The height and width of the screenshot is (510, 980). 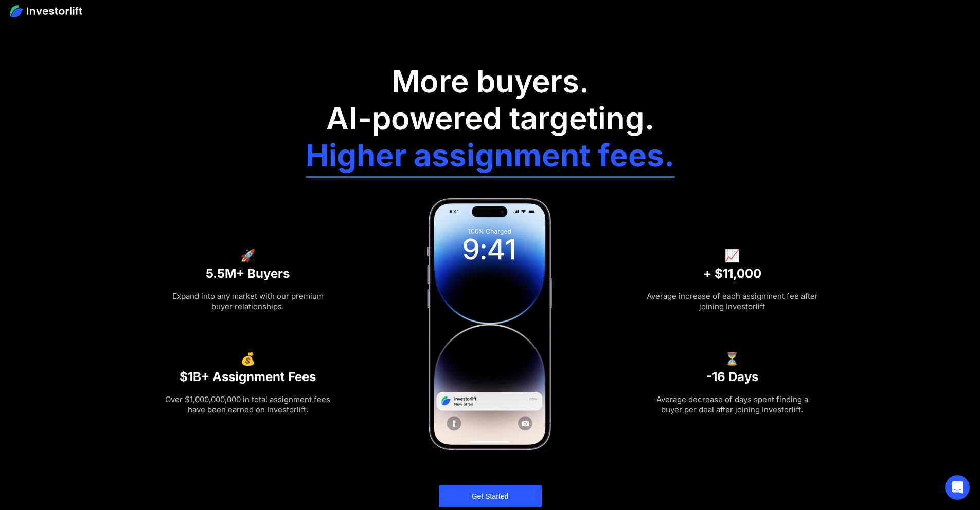 I want to click on h3: 5.5M+ Buyers, so click(x=248, y=275).